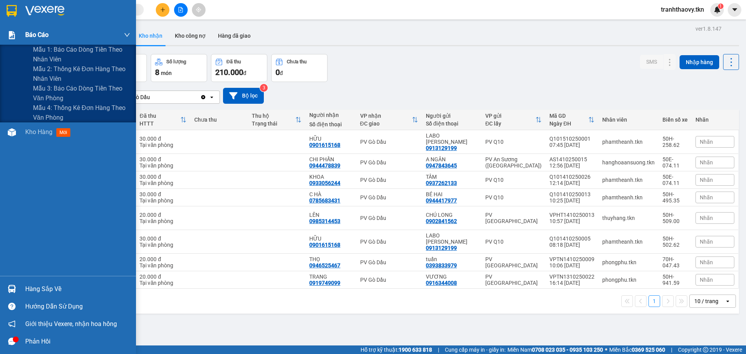 The image size is (746, 354). I want to click on span: Cung cấp máy in - giấy in:, so click(475, 350).